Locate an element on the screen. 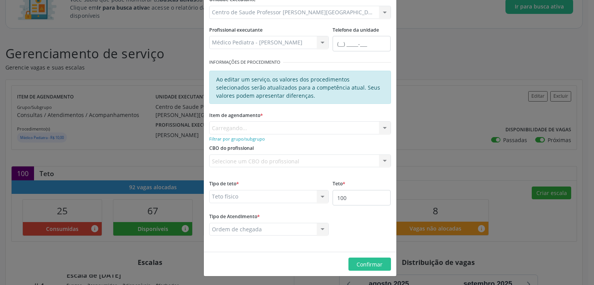 This screenshot has height=285, width=594. span: Confirmar is located at coordinates (369, 265).